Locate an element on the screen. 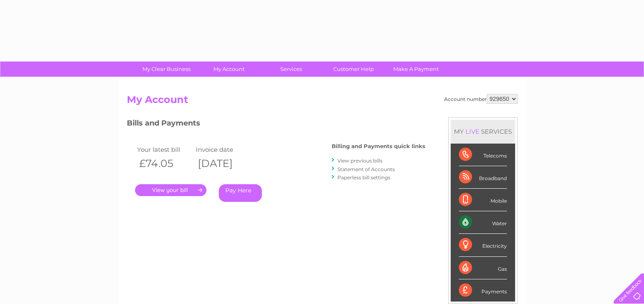 The width and height of the screenshot is (644, 304). div: Gas is located at coordinates (483, 267).